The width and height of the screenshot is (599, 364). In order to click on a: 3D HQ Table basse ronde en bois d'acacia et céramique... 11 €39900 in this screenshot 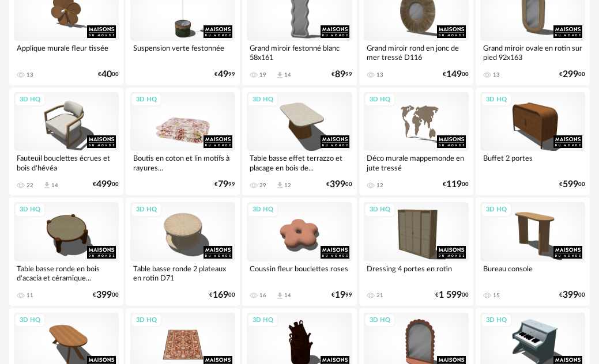, I will do `click(66, 251)`.